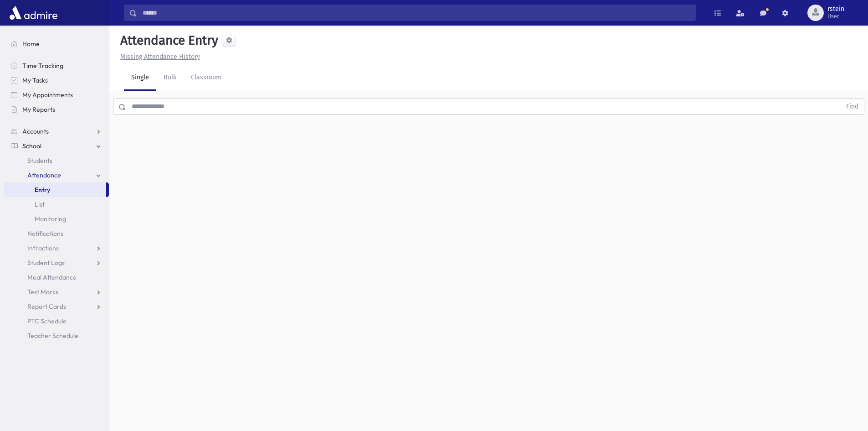 The width and height of the screenshot is (868, 431). What do you see at coordinates (206, 78) in the screenshot?
I see `a: Classroom` at bounding box center [206, 78].